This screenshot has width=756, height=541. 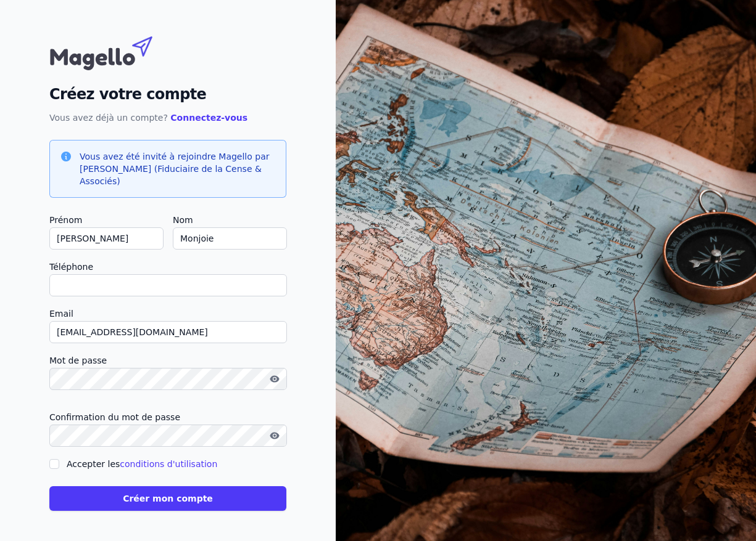 What do you see at coordinates (230, 220) in the screenshot?
I see `label: Nom` at bounding box center [230, 220].